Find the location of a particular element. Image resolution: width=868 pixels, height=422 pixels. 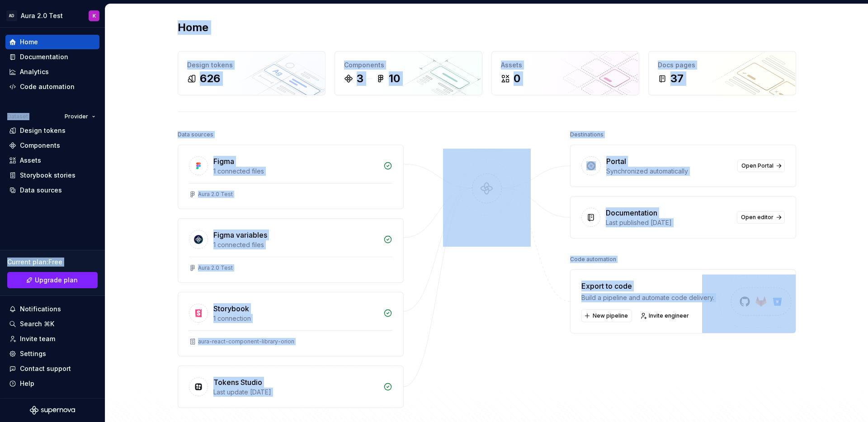

div: Docs pages is located at coordinates (722, 65).